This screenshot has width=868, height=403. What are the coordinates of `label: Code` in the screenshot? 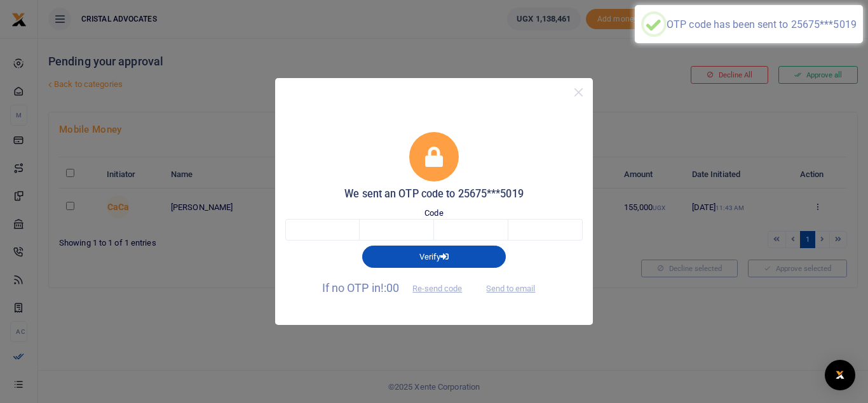 It's located at (433, 213).